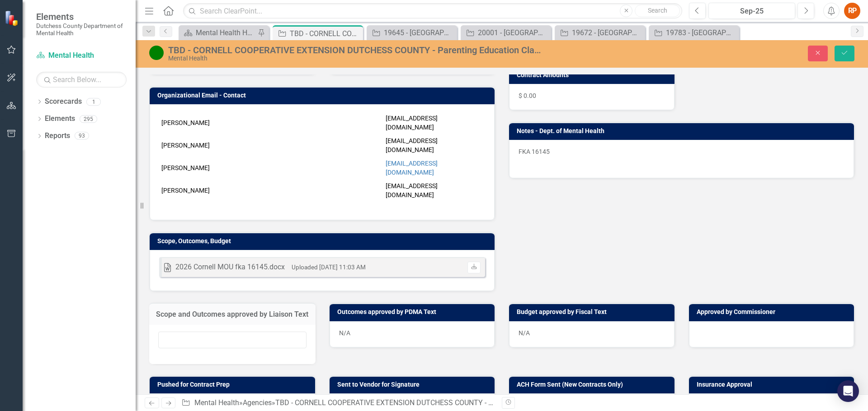 Image resolution: width=868 pixels, height=411 pixels. What do you see at coordinates (63, 101) in the screenshot?
I see `a: Scorecards` at bounding box center [63, 101].